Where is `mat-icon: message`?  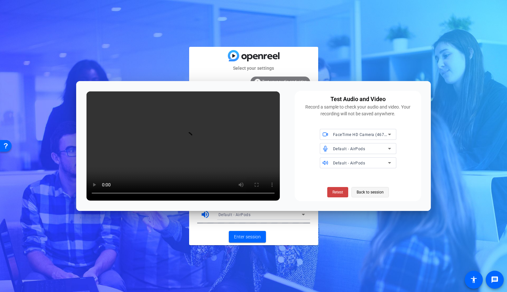 mat-icon: message is located at coordinates (494, 279).